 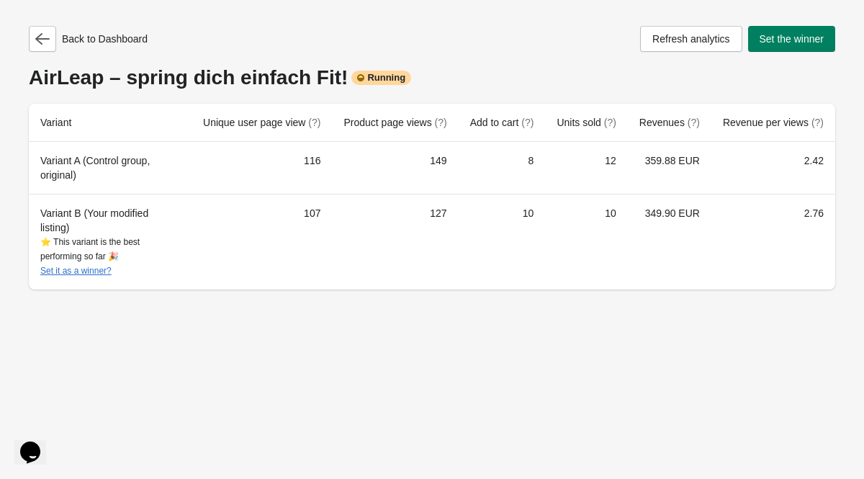 I want to click on td: 127, so click(x=395, y=241).